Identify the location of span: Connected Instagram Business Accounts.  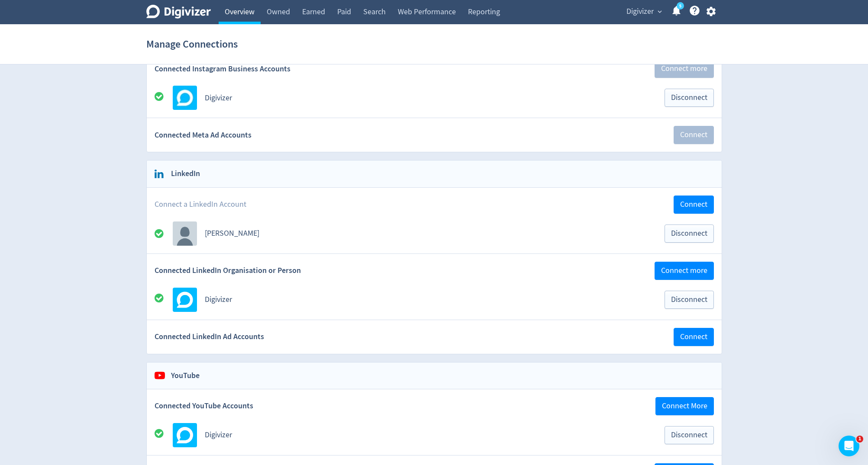
(223, 69).